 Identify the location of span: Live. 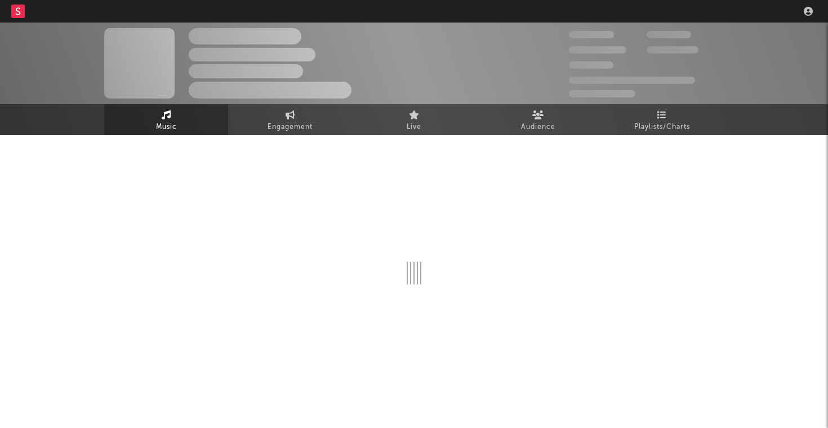
(414, 127).